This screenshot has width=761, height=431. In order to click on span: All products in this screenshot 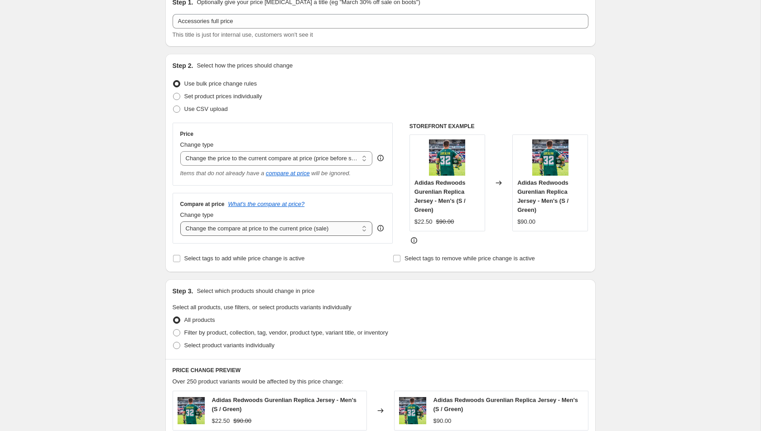, I will do `click(200, 320)`.